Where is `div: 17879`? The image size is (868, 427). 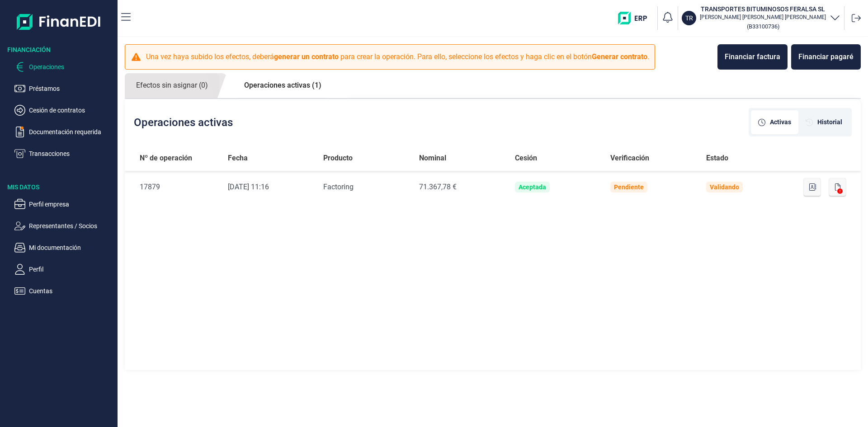
div: 17879 is located at coordinates (176, 187).